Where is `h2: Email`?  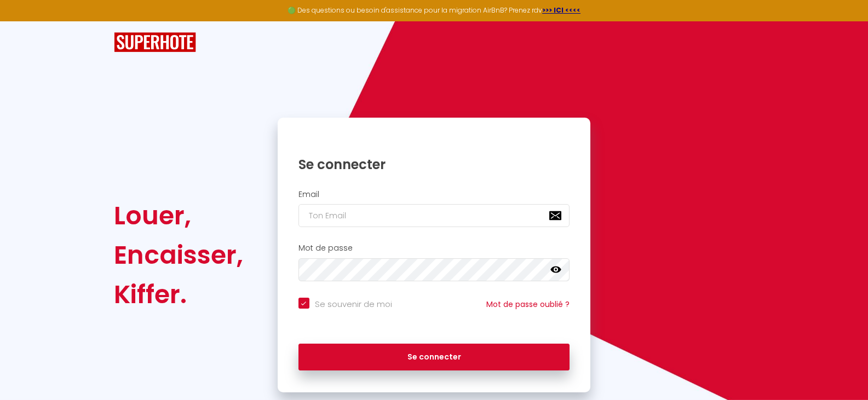 h2: Email is located at coordinates (434, 194).